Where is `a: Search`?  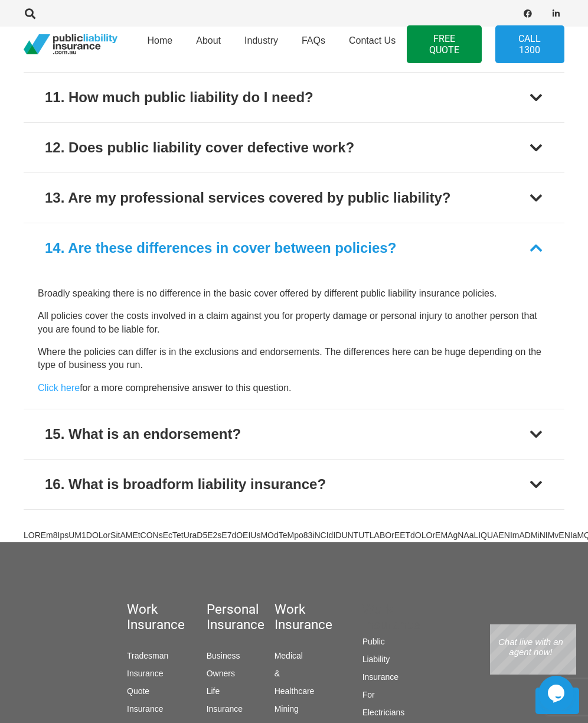
a: Search is located at coordinates (30, 14).